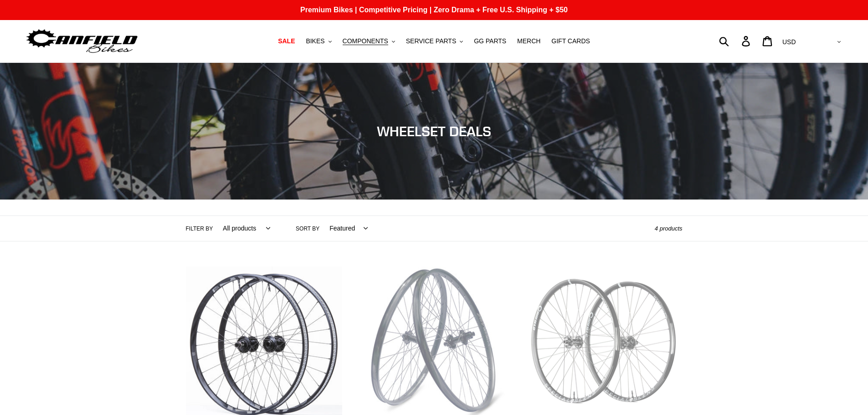 The height and width of the screenshot is (415, 868). What do you see at coordinates (735, 41) in the screenshot?
I see `input: Search` at bounding box center [735, 41].